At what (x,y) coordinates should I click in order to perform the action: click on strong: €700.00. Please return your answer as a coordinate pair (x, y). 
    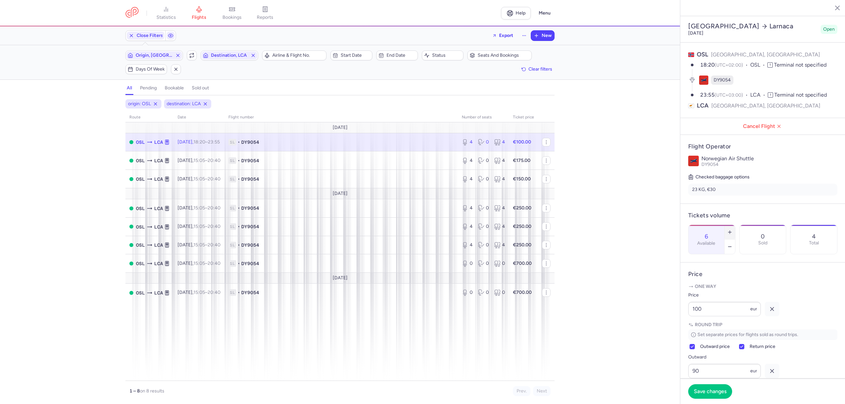
    Looking at the image, I should click on (522, 292).